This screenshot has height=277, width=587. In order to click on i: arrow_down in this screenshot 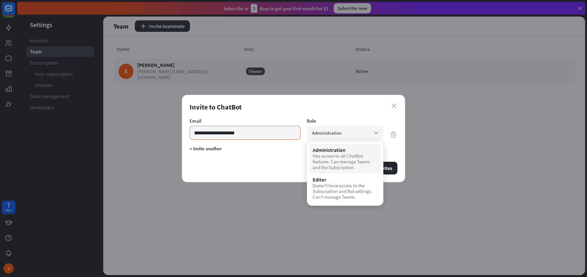, I will do `click(376, 133)`.